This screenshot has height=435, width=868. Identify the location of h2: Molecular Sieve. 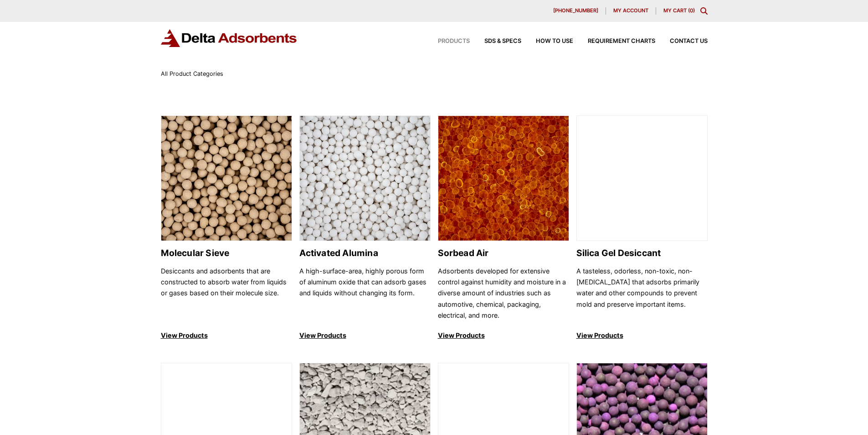
(227, 253).